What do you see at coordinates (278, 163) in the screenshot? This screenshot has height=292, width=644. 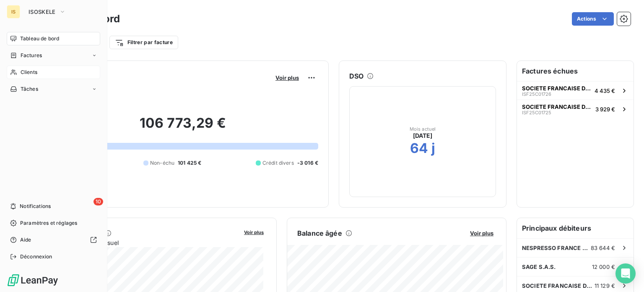 I see `span: Crédit divers` at bounding box center [278, 163].